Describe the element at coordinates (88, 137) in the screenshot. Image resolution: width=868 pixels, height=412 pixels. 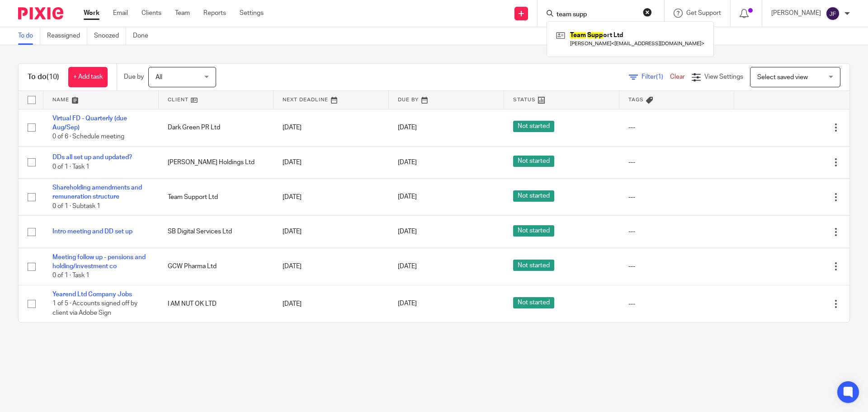
I see `span: 0 of 6 · Schedule meeting` at that location.